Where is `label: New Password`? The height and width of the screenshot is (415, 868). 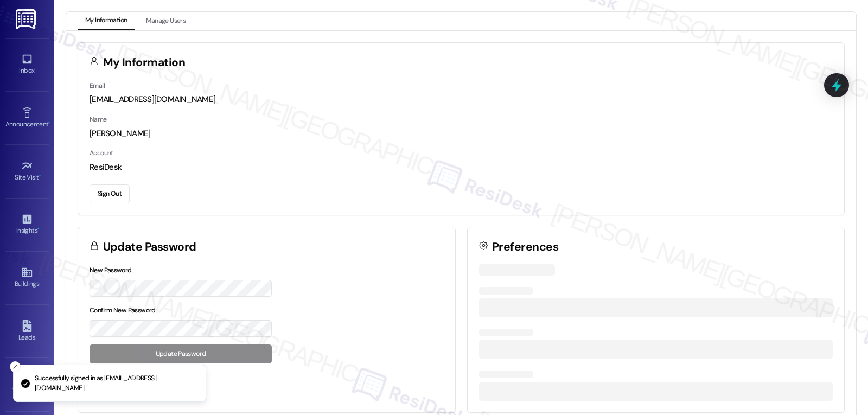 label: New Password is located at coordinates (111, 270).